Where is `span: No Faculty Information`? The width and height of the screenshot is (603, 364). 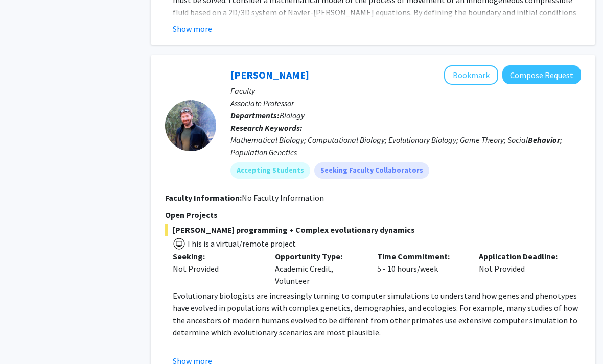
span: No Faculty Information is located at coordinates (282, 198).